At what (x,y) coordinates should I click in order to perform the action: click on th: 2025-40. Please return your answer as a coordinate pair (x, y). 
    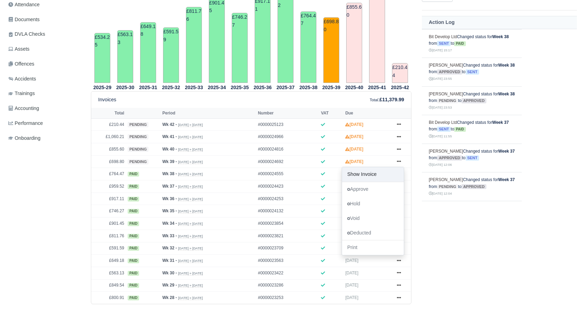
    Looking at the image, I should click on (354, 87).